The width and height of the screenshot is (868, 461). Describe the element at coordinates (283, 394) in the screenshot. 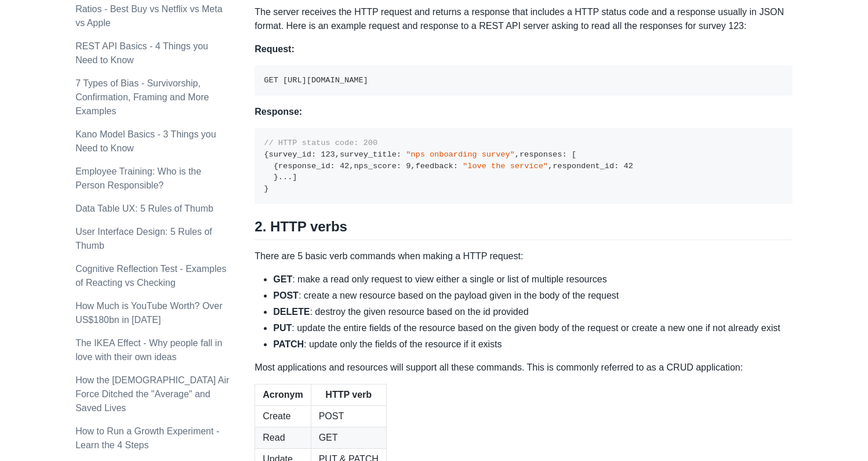

I see `th: Acronym` at that location.